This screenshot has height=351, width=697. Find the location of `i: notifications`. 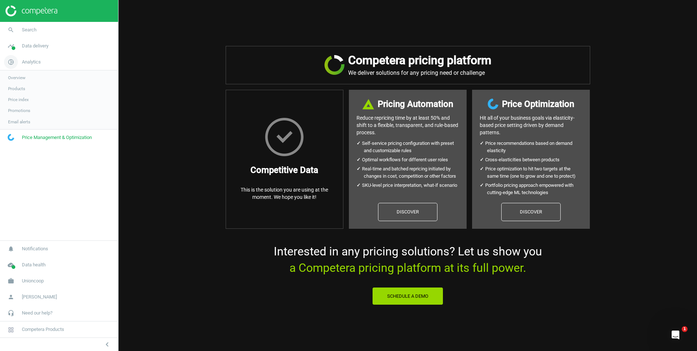

i: notifications is located at coordinates (11, 249).